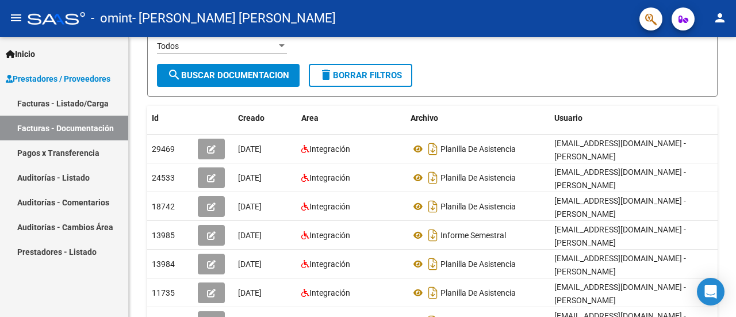  Describe the element at coordinates (326, 75) in the screenshot. I see `mat-icon: delete` at that location.